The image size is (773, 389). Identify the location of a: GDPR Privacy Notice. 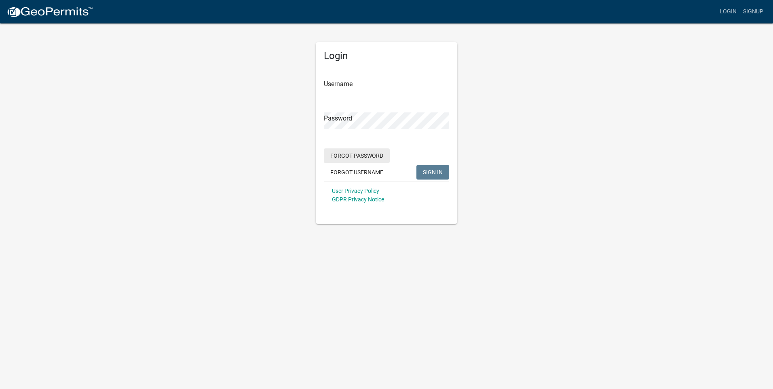
(358, 199).